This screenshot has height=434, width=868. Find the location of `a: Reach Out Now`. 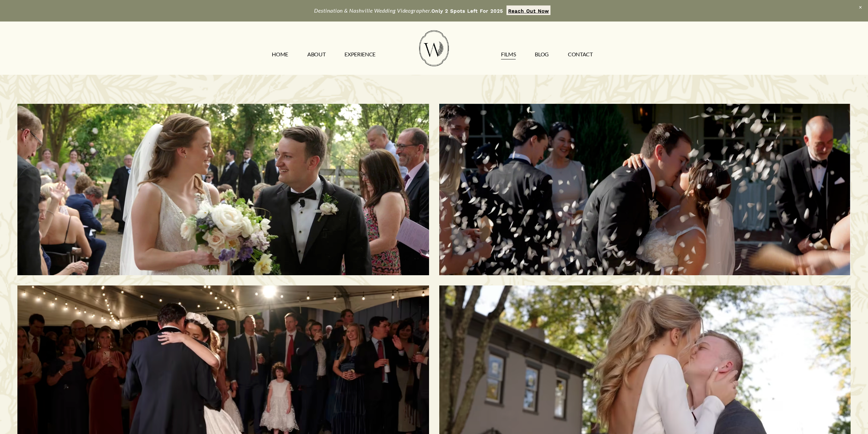

a: Reach Out Now is located at coordinates (529, 10).